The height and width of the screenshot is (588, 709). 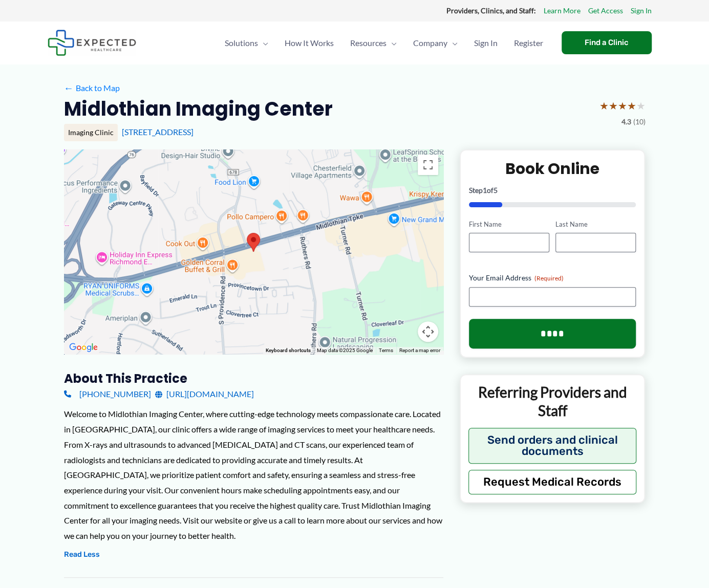 What do you see at coordinates (386, 350) in the screenshot?
I see `a: Terms (opens in new tab)` at bounding box center [386, 350].